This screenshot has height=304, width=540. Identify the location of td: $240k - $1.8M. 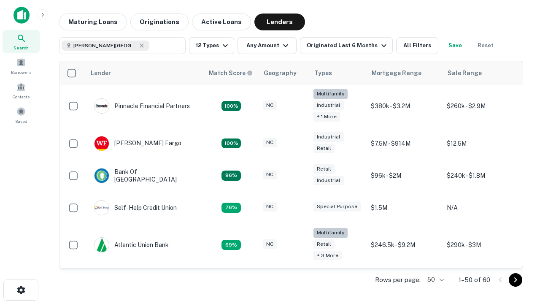
(481, 176).